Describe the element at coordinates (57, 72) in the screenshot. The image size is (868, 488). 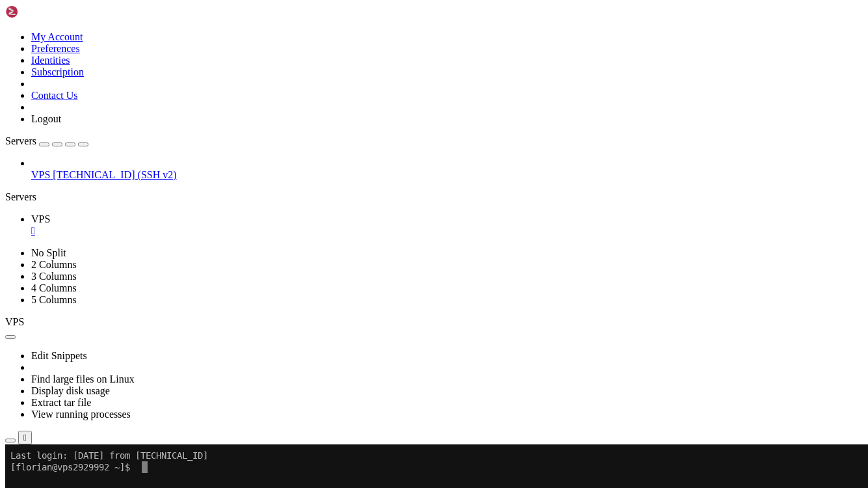
I see `a: Subscription` at that location.